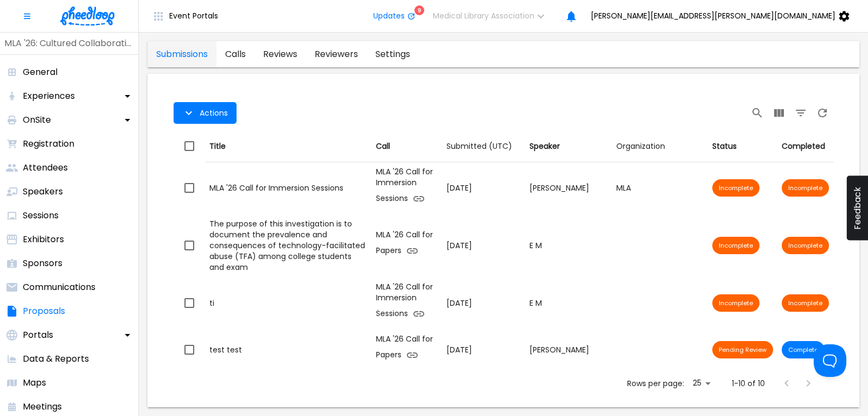 The image size is (868, 416). What do you see at coordinates (743, 350) in the screenshot?
I see `span: Pending Review` at bounding box center [743, 350].